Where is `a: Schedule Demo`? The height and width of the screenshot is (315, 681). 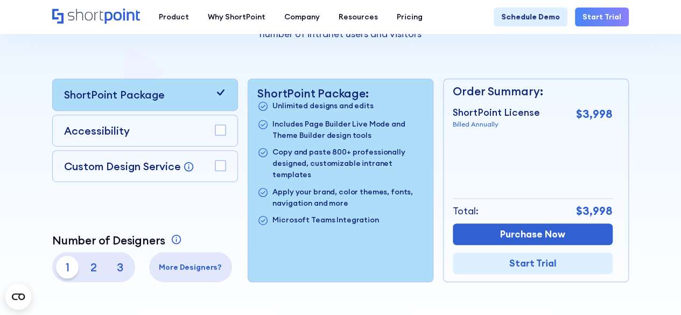 a: Schedule Demo is located at coordinates (530, 17).